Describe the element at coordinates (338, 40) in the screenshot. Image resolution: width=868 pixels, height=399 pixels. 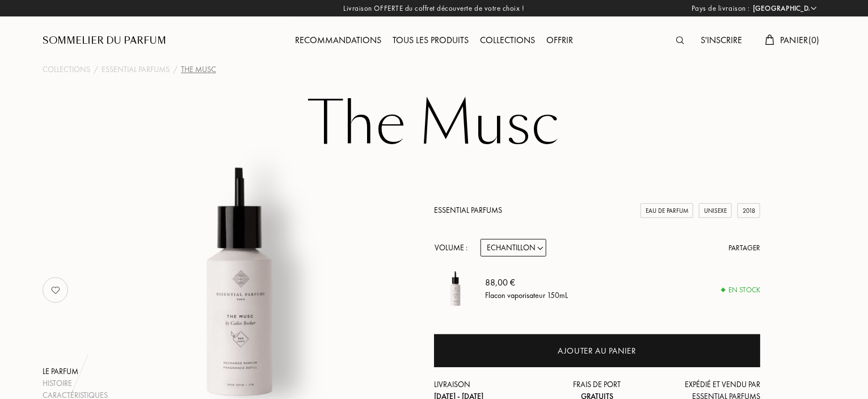
I see `a: Recommandations` at that location.